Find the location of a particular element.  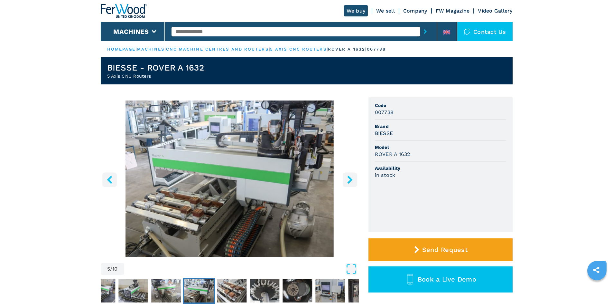

img: 4f1392d3f3c4a5259bd52fc2452620d4 is located at coordinates (265, 291).